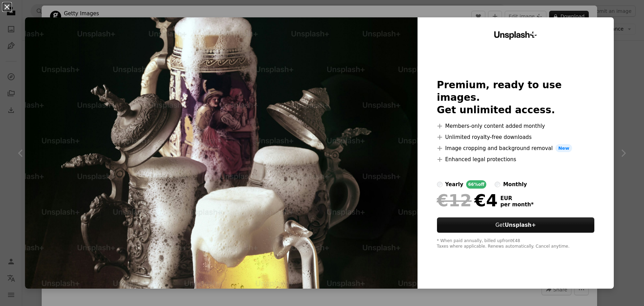 The width and height of the screenshot is (644, 306). Describe the element at coordinates (516, 149) in the screenshot. I see `li: Image cropping and background removal` at that location.